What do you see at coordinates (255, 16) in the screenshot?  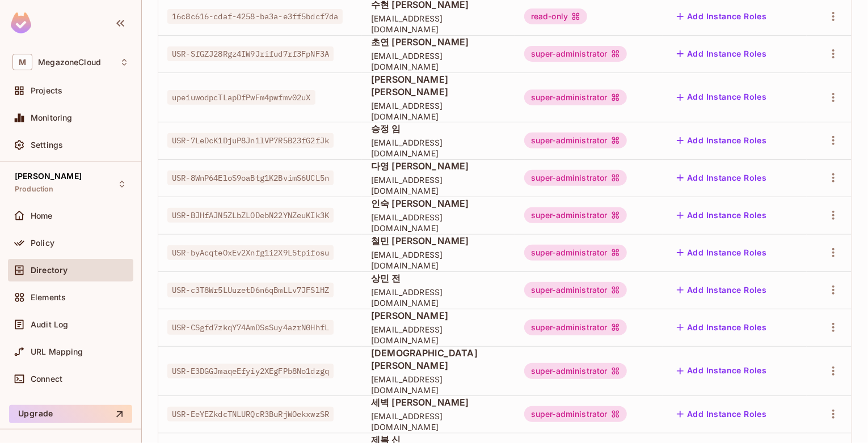 I see `span: 16c8c616-cdaf-4258-ba3a-e3ff5bdcf7da` at bounding box center [255, 16].